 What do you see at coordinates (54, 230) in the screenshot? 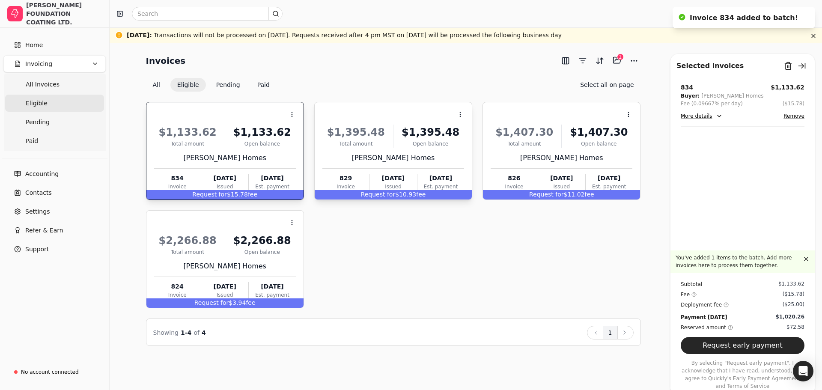
I see `button: Refer & Earn` at bounding box center [54, 230].